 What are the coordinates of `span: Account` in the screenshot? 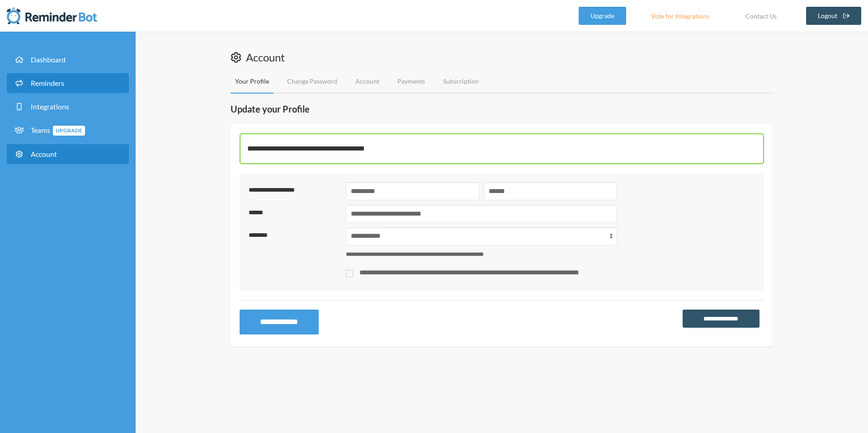 It's located at (44, 154).